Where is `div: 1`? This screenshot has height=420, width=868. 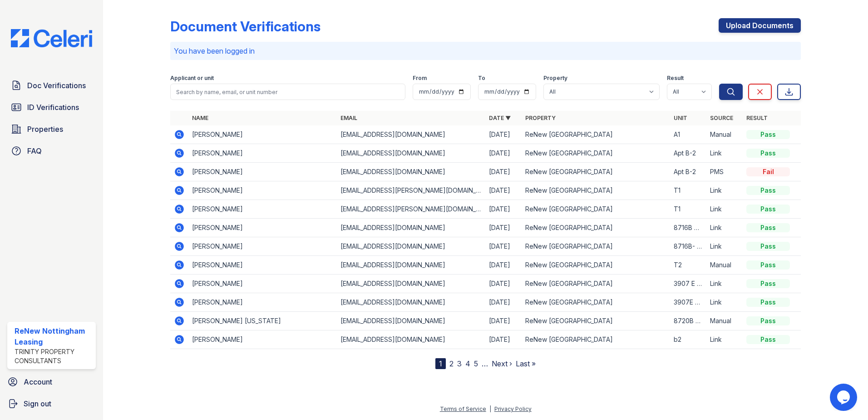 div: 1 is located at coordinates (441, 364).